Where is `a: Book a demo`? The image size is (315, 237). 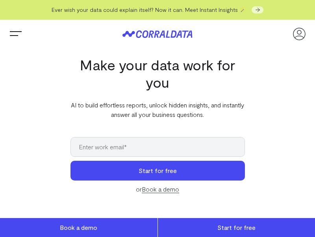 a: Book a demo is located at coordinates (160, 189).